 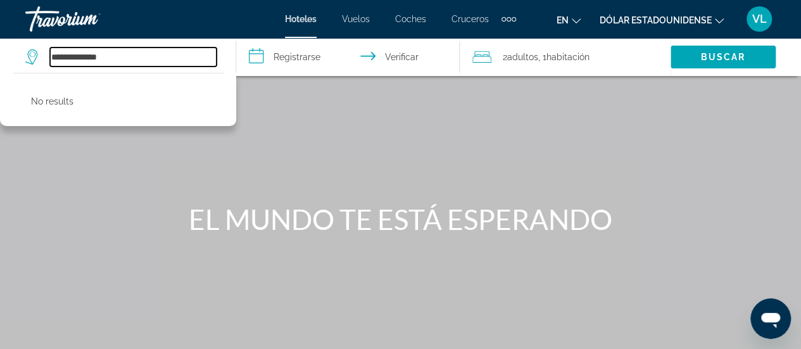 I want to click on a: Travorium, so click(x=89, y=19).